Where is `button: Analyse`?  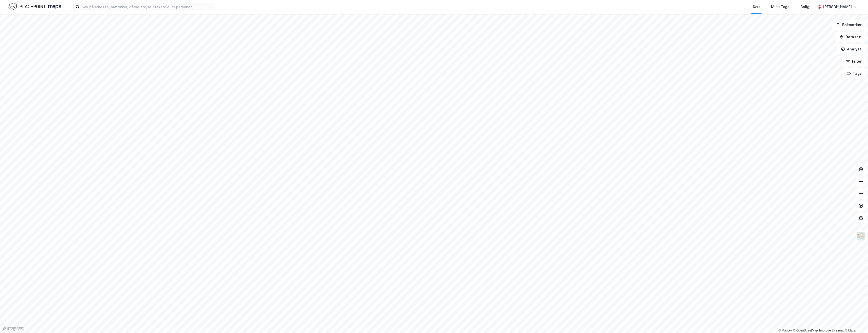 button: Analyse is located at coordinates (852, 49).